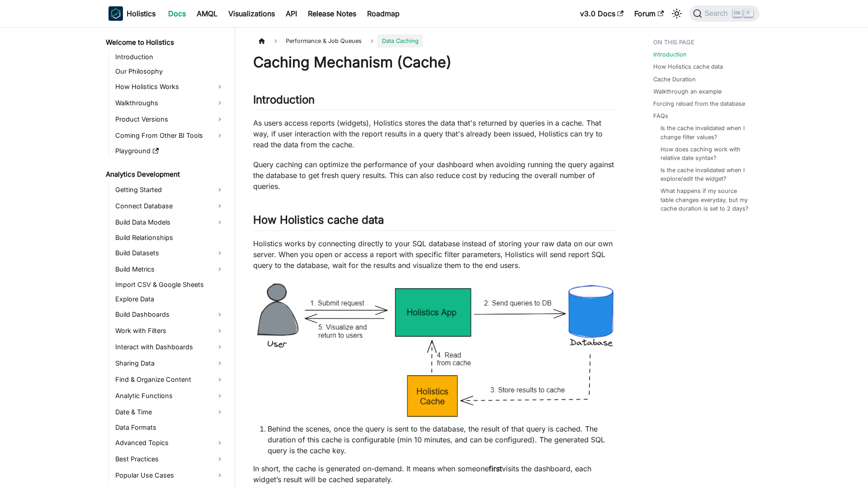 The height and width of the screenshot is (488, 868). Describe the element at coordinates (383, 14) in the screenshot. I see `a: Roadmap` at that location.